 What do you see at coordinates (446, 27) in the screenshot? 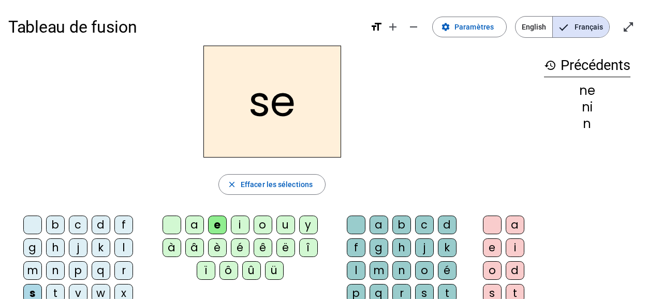
I see `mat-icon: settings` at bounding box center [446, 27].